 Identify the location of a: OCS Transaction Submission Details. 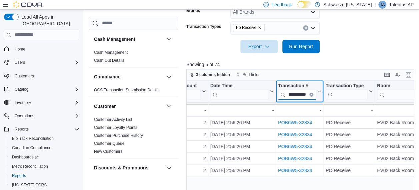
(127, 90).